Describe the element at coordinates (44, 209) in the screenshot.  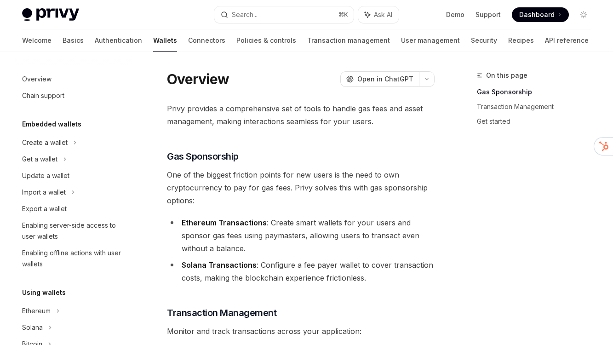
I see `div: Export a wallet` at that location.